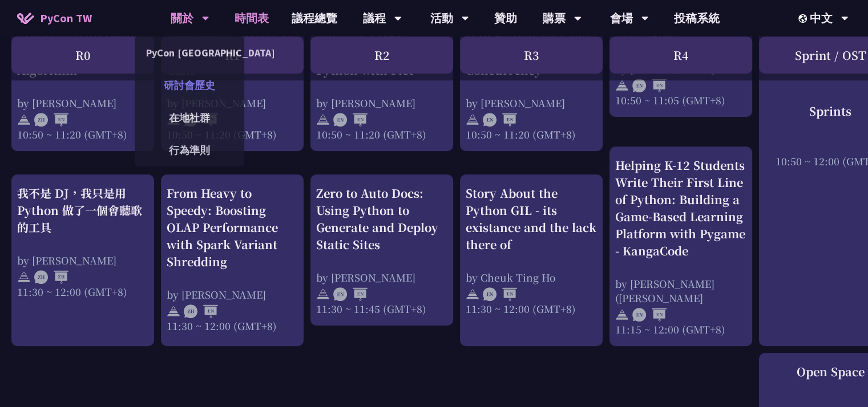 The width and height of the screenshot is (868, 407). What do you see at coordinates (382, 55) in the screenshot?
I see `div: R2` at bounding box center [382, 55].